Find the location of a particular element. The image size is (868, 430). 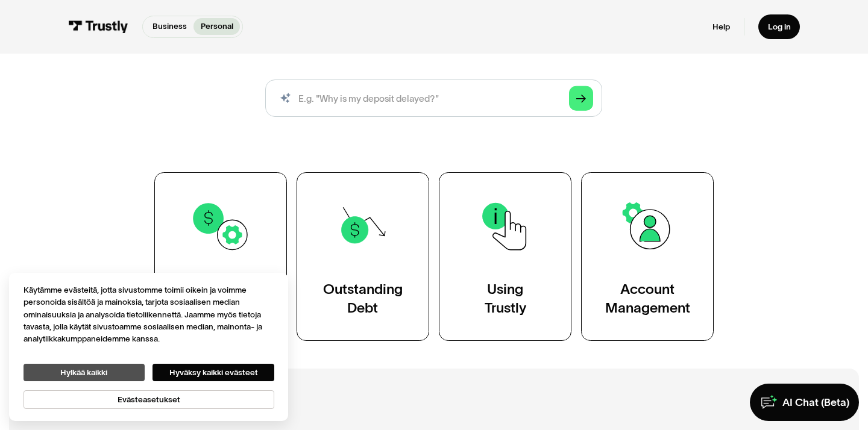

p: Personal is located at coordinates (217, 26).